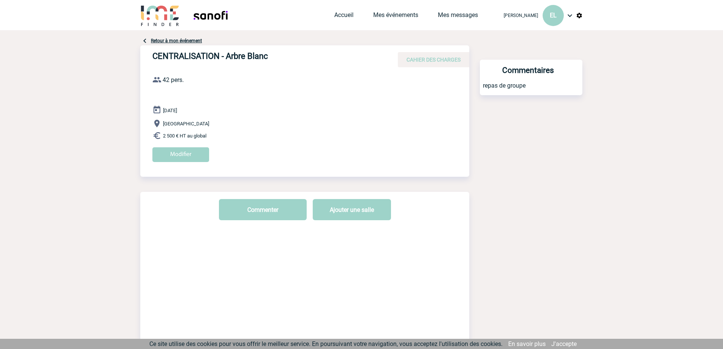  I want to click on input: Modifier, so click(181, 155).